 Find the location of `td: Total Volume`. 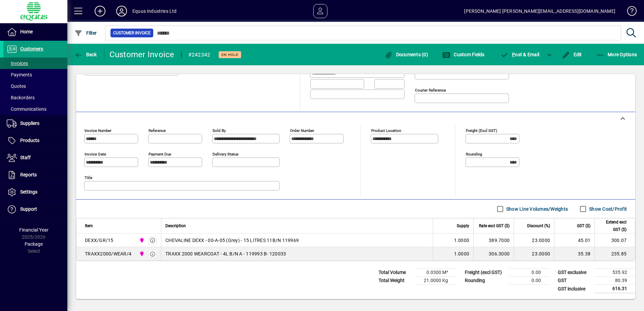

td: Total Volume is located at coordinates (395, 273).